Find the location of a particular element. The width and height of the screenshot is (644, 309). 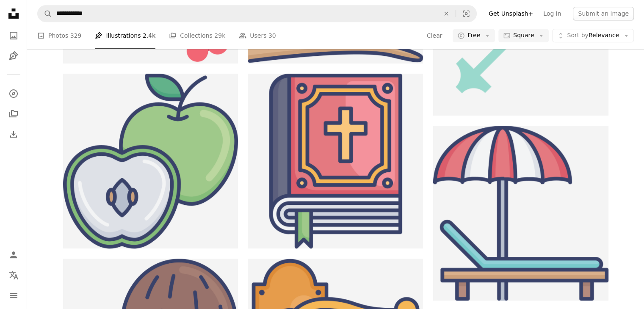

button: Language is located at coordinates (14, 275).